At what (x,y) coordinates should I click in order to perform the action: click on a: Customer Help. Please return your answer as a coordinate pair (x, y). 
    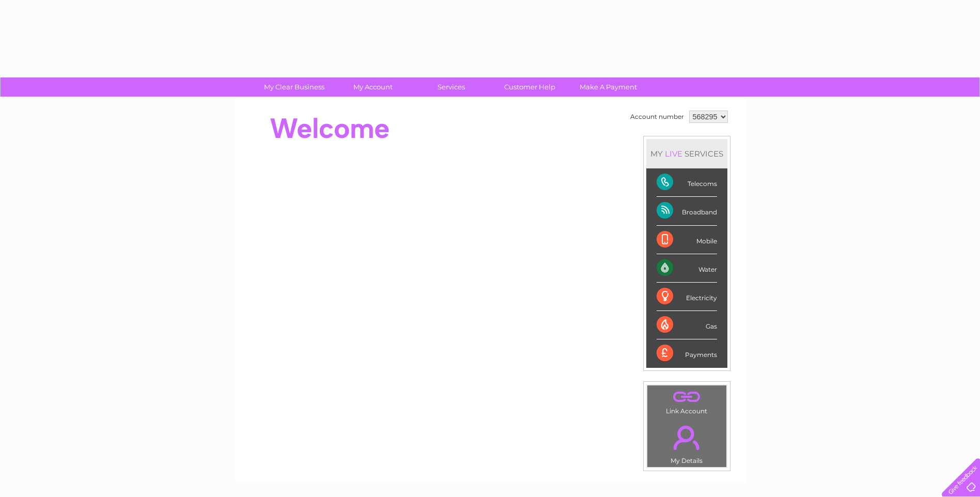
    Looking at the image, I should click on (530, 87).